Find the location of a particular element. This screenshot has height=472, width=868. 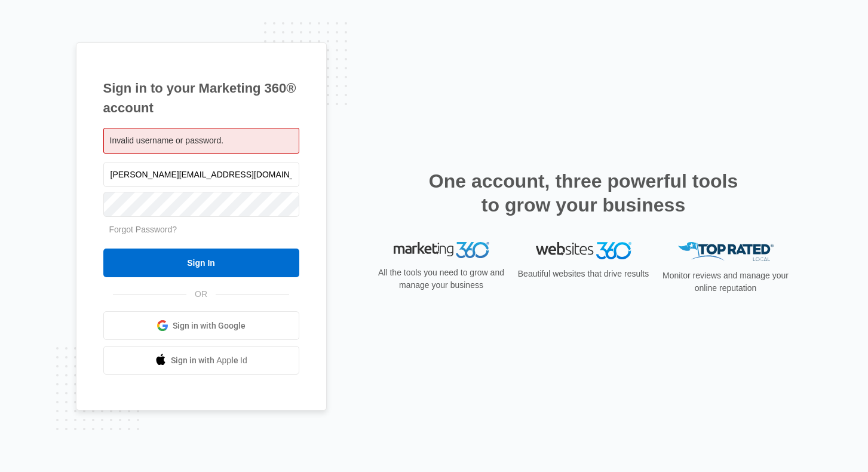

span: Sign in with Google is located at coordinates (209, 326).